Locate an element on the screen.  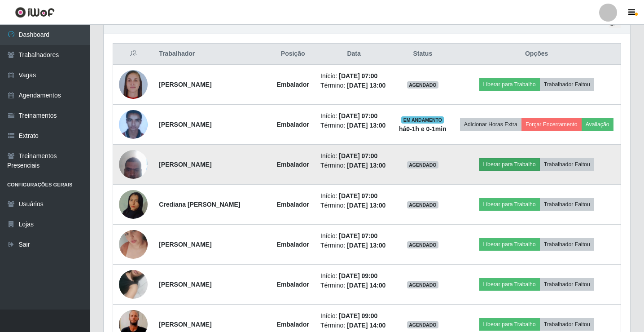
button: Avaliação is located at coordinates (597, 124).